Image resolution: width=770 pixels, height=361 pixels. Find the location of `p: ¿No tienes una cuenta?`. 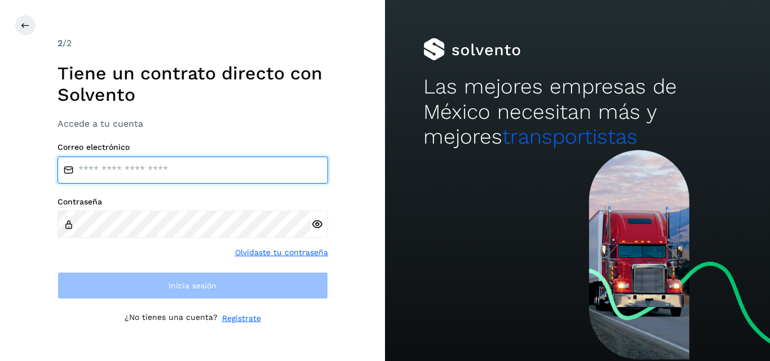

p: ¿No tienes una cuenta? is located at coordinates (171, 319).